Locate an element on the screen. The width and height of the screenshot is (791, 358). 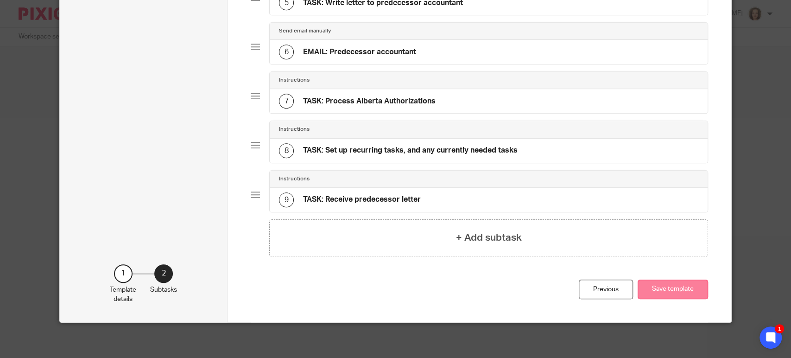
div: 2 is located at coordinates (164, 274).